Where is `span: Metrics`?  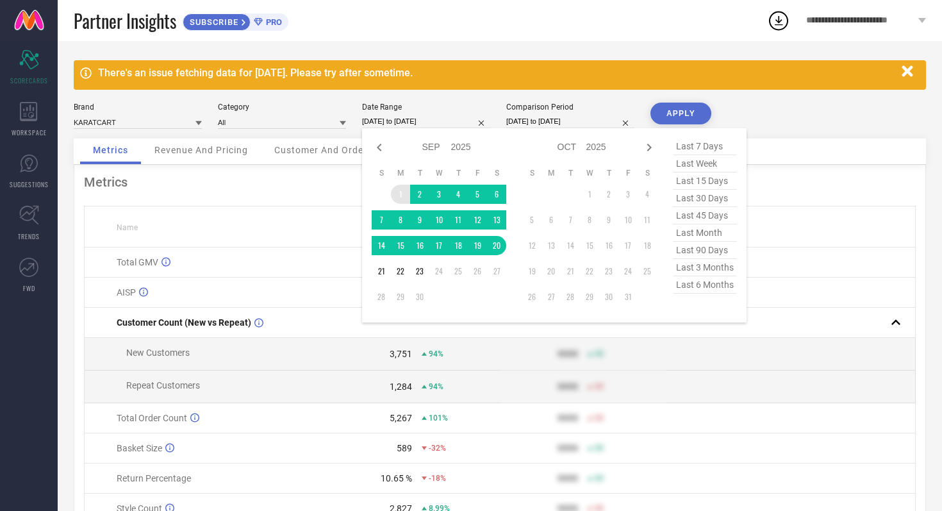 span: Metrics is located at coordinates (110, 150).